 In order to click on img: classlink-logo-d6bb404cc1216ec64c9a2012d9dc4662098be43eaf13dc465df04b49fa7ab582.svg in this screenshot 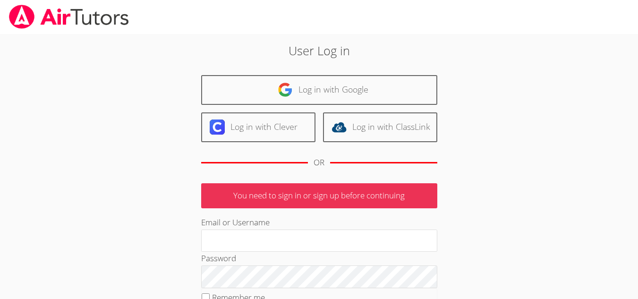, I will do `click(339, 127)`.